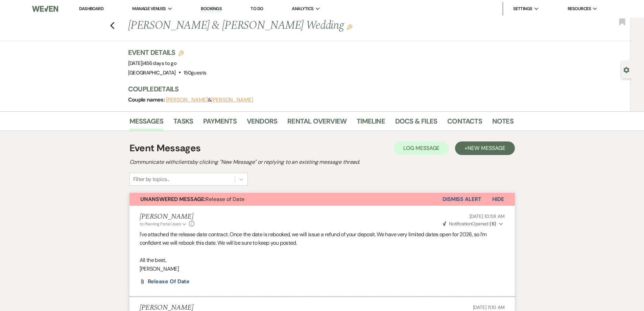  What do you see at coordinates (322, 260) in the screenshot?
I see `p: All the best,` at bounding box center [322, 260].